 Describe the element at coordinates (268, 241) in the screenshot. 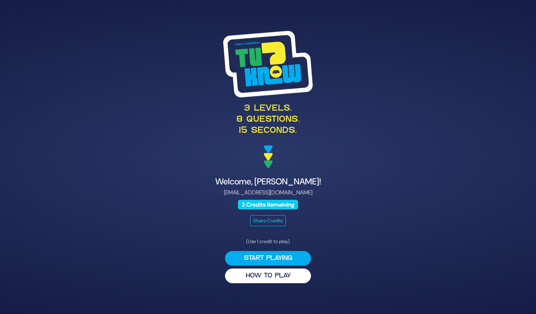

I see `p: (Use 1 credit to play)` at that location.